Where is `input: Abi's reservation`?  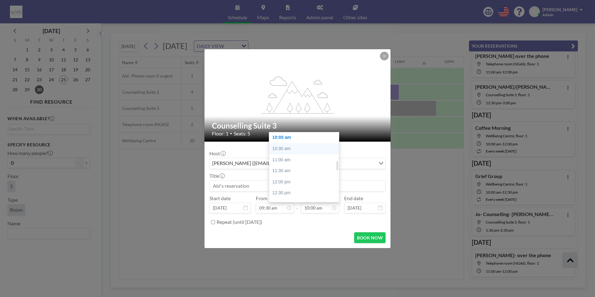 input: Abi's reservation is located at coordinates (298, 186).